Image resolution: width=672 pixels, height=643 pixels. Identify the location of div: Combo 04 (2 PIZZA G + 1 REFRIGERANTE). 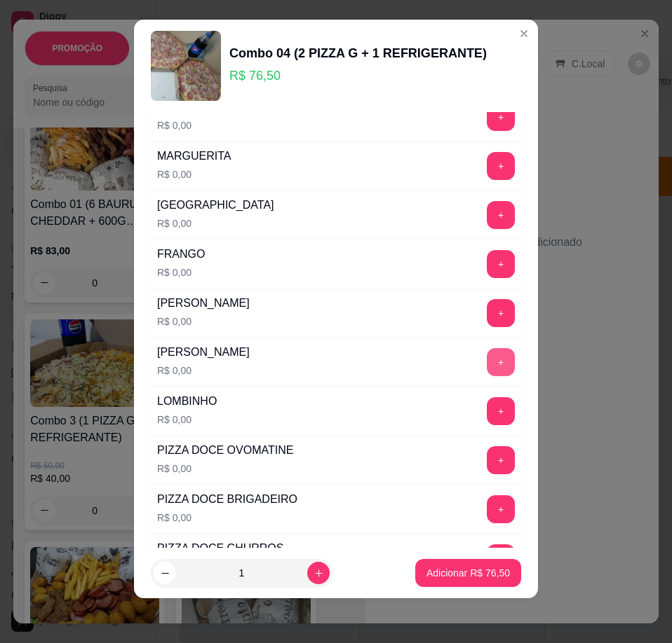
(358, 53).